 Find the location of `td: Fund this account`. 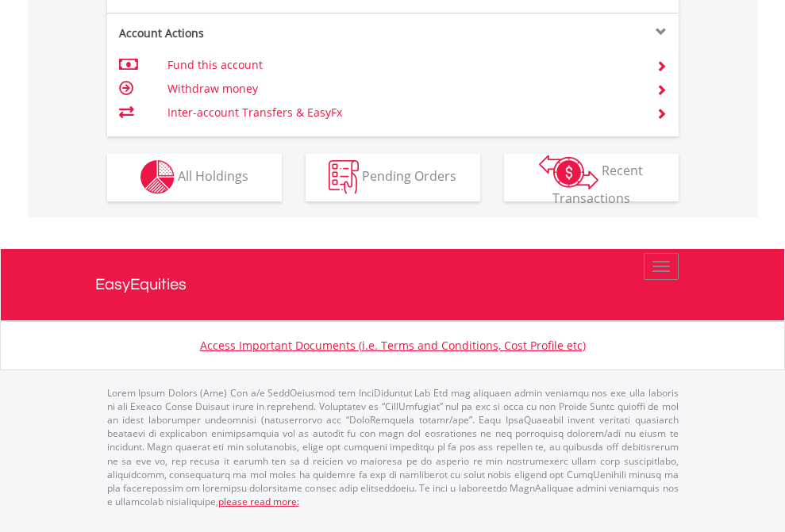

td: Fund this account is located at coordinates (402, 65).